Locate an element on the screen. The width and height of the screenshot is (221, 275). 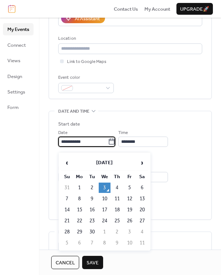
a: My Account is located at coordinates (157, 9).